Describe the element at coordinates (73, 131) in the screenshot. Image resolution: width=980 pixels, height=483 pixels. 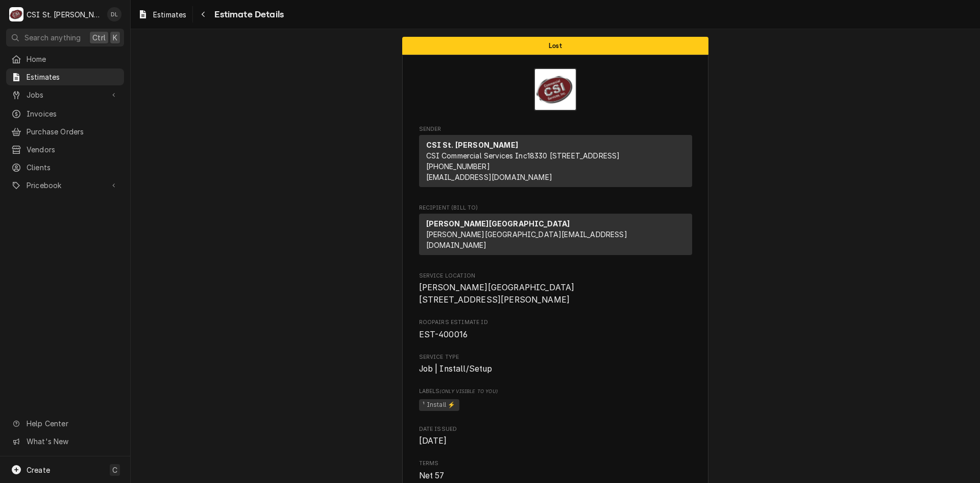
I see `span: Purchase Orders` at that location.